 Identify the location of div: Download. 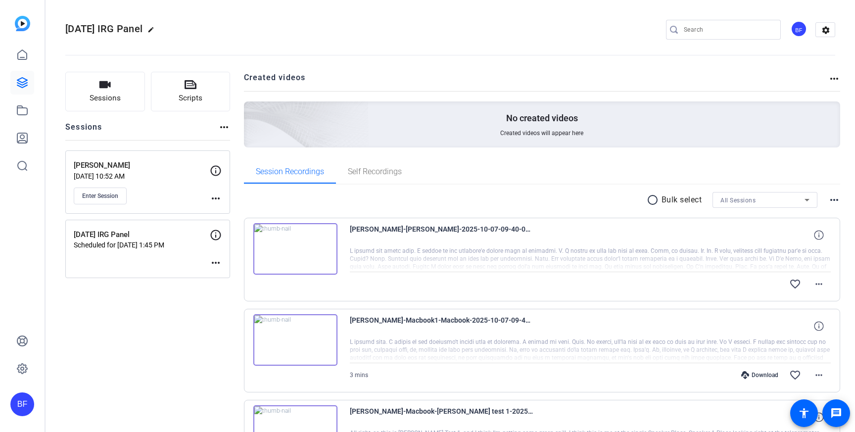
(759, 375).